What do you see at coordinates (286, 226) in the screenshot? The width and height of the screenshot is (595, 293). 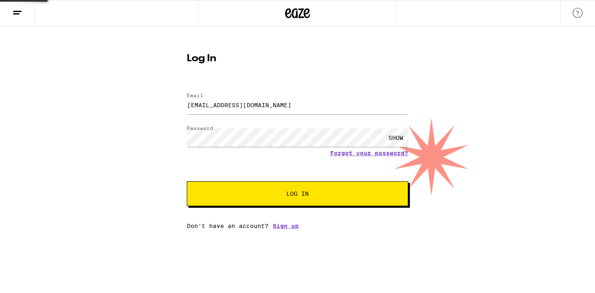 I see `a: Sign up` at bounding box center [286, 226].